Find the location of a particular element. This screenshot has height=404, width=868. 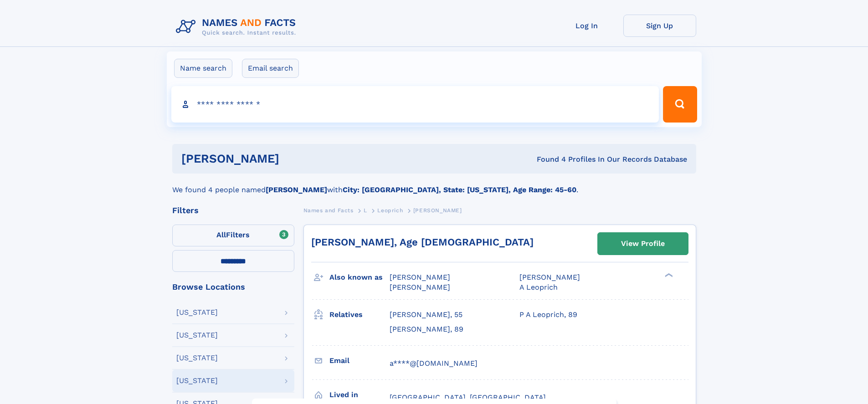

span: A Leoprich is located at coordinates (539, 287).